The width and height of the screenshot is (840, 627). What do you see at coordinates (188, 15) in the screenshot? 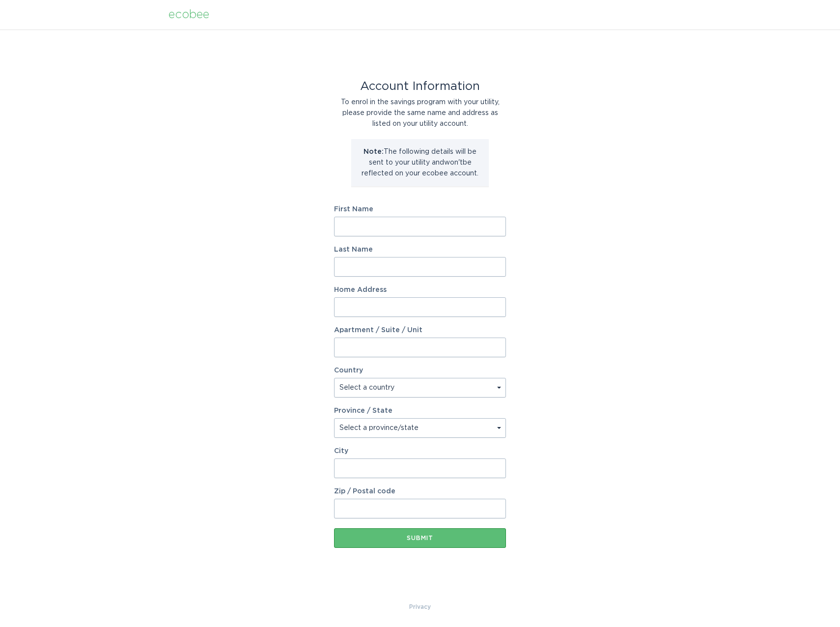
I see `div: ecobee` at bounding box center [188, 15].